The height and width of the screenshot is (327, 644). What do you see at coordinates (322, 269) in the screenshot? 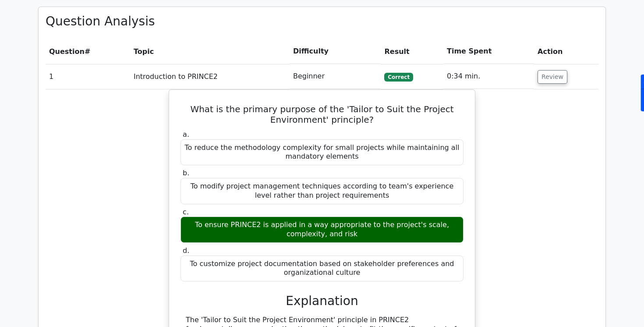
I see `div: To customize project documentation based on stakeholder preferences and organizational culture` at bounding box center [322, 269].